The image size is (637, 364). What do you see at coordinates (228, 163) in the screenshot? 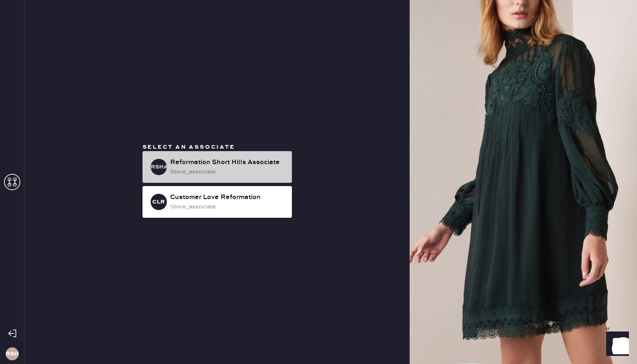
I see `div: Reformation Short Hills Associate` at bounding box center [228, 163].